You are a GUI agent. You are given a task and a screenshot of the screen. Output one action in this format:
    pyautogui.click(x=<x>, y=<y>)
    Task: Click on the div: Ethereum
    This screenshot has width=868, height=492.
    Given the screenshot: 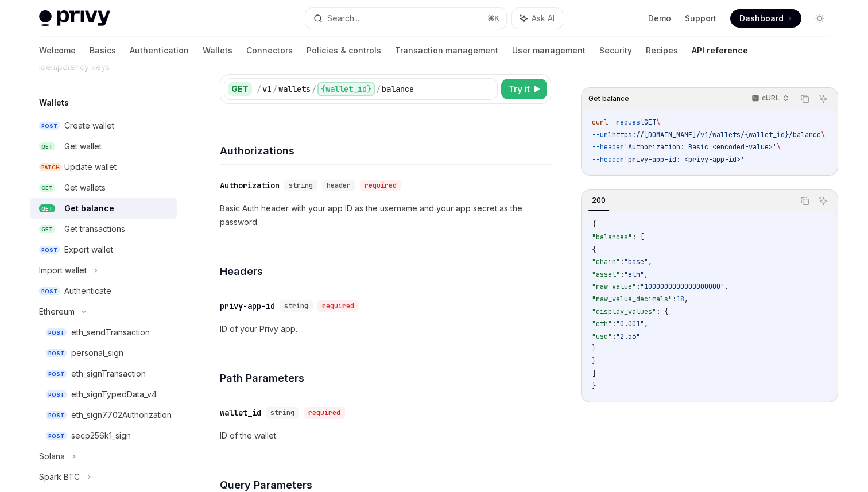 What is the action you would take?
    pyautogui.click(x=56, y=312)
    